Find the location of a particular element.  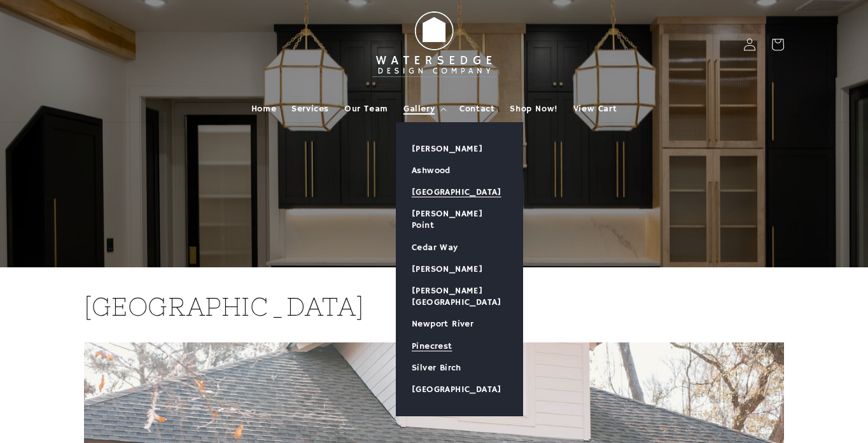

a: Shop Now! is located at coordinates (534, 109).